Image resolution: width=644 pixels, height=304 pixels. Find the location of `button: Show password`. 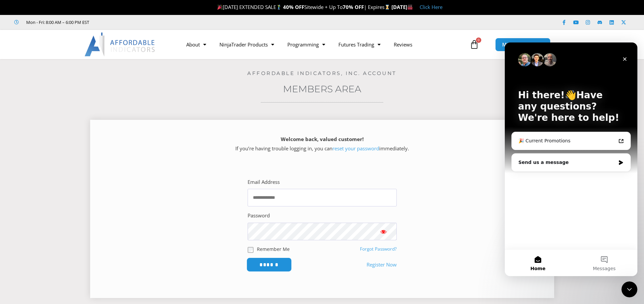

button: Show password is located at coordinates (383, 231).